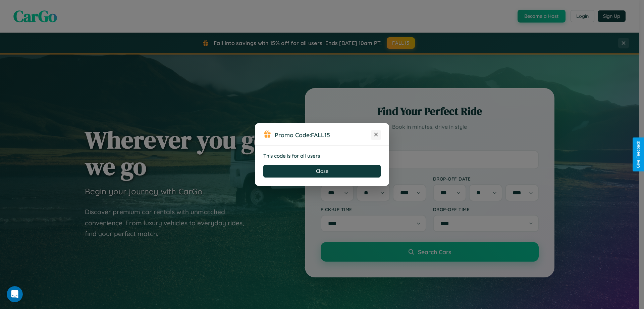 This screenshot has width=644, height=309. I want to click on h3: Promo Code:, so click(323, 134).